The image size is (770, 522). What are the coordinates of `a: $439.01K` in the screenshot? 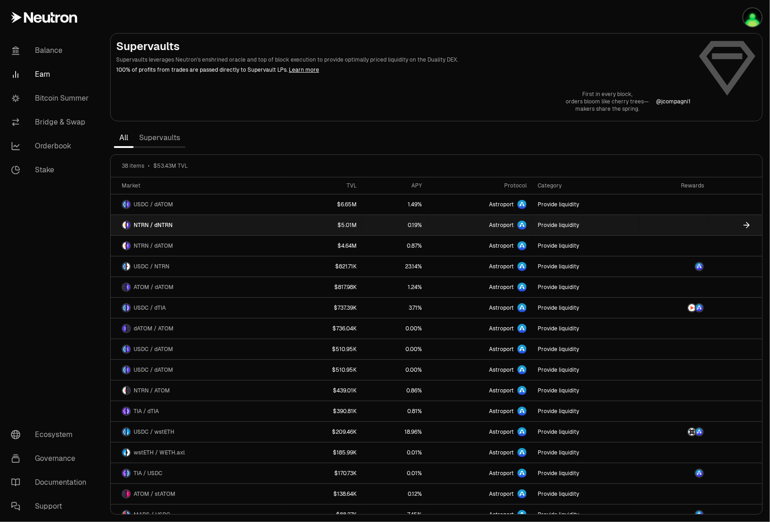 It's located at (325, 391).